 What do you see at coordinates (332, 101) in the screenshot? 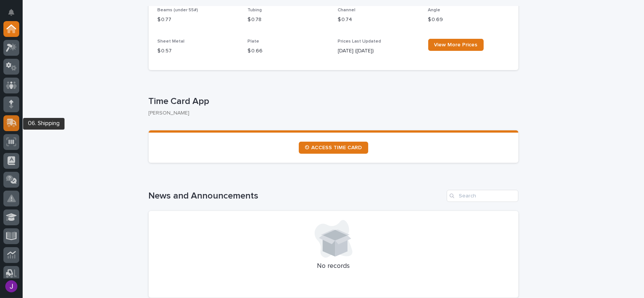
I see `p: Time Card App` at bounding box center [332, 101].